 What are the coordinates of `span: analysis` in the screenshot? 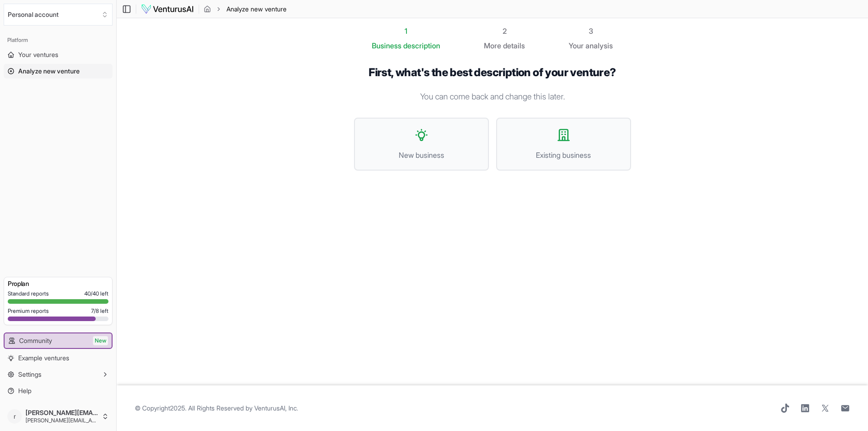 It's located at (599, 46).